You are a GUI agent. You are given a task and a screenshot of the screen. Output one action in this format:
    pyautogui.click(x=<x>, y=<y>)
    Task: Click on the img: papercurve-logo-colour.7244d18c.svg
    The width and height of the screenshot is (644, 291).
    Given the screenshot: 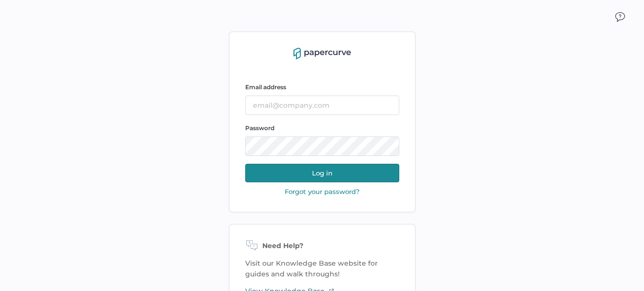 What is the action you would take?
    pyautogui.click(x=322, y=54)
    